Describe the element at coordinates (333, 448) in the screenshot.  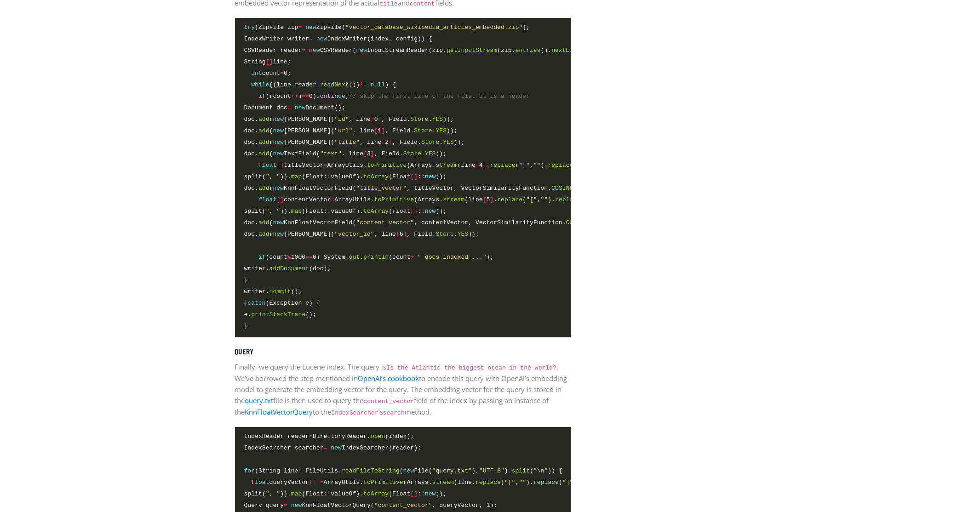
I see `span: IndexSearcher searcher IndexSearcher(reader);` at that location.